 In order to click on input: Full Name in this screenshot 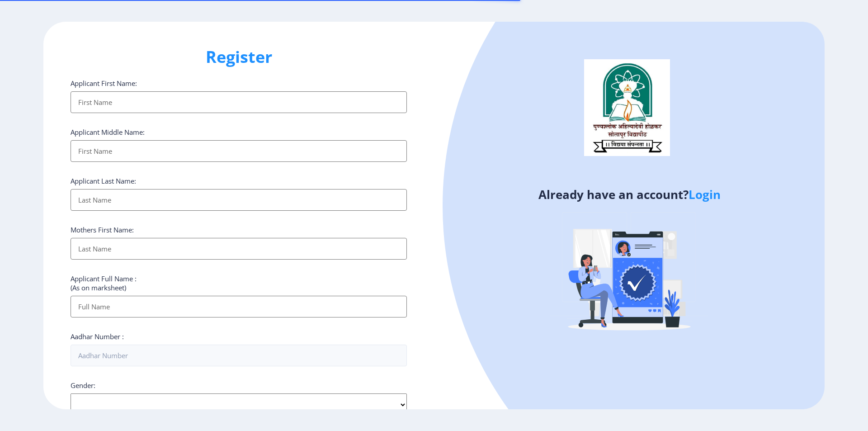, I will do `click(238, 306)`.